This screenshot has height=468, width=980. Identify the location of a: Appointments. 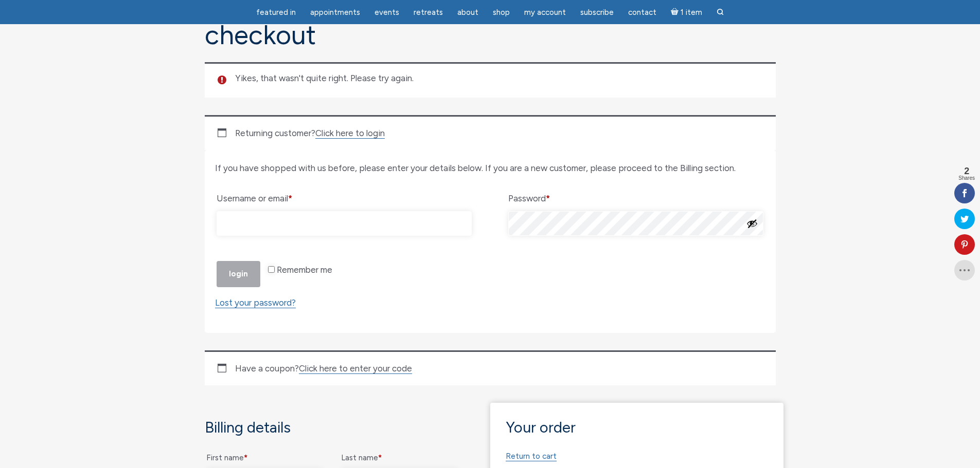
(334, 12).